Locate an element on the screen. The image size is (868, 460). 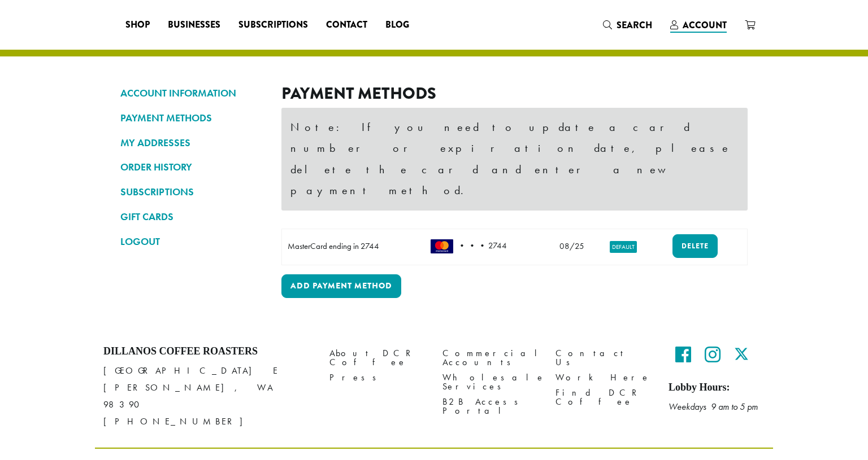
td: • • • 2744 is located at coordinates (485, 247).